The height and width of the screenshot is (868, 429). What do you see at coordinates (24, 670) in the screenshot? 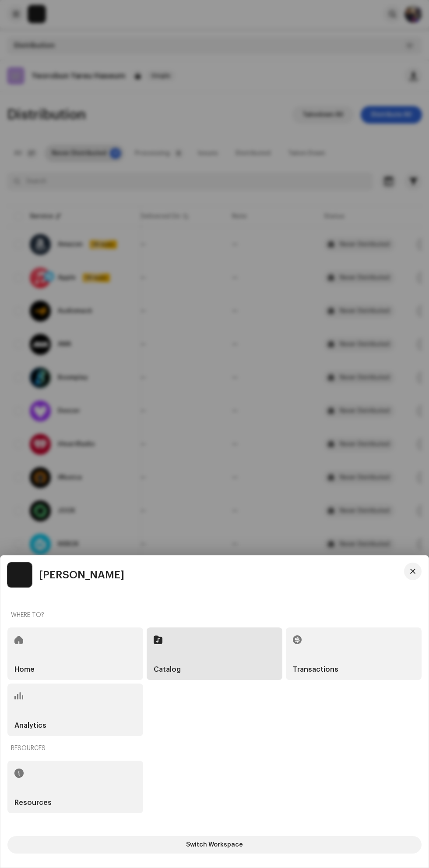
I see `h5: Home` at bounding box center [24, 670].